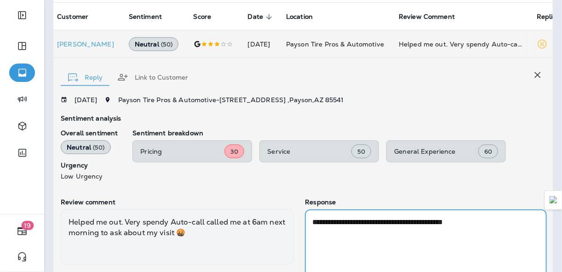  Describe the element at coordinates (361, 151) in the screenshot. I see `span: 50` at that location.